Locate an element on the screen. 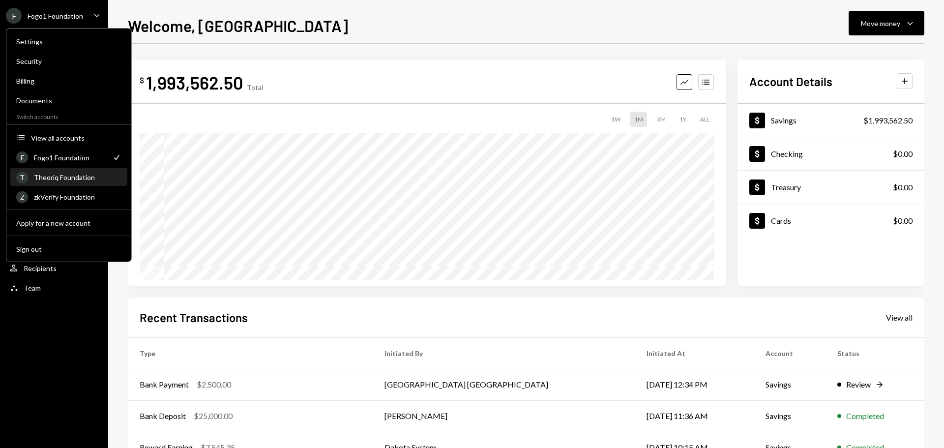 The image size is (944, 448). div: Treasury is located at coordinates (786, 187).